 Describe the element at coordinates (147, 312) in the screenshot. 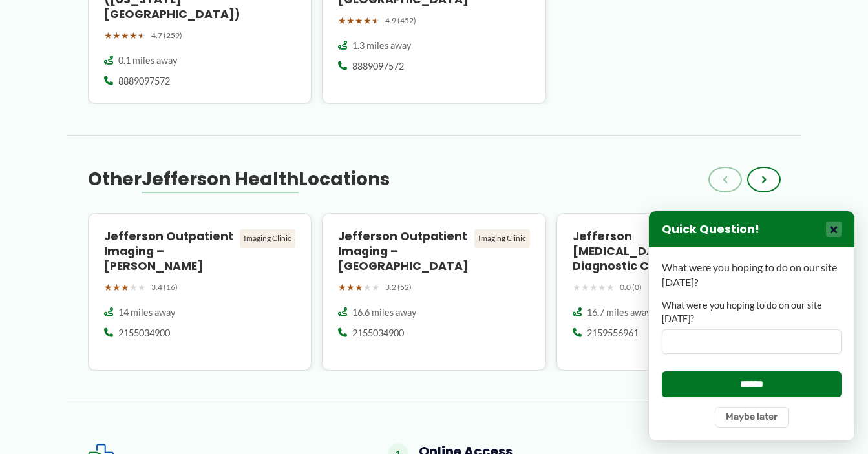

I see `span: 14 miles away` at that location.